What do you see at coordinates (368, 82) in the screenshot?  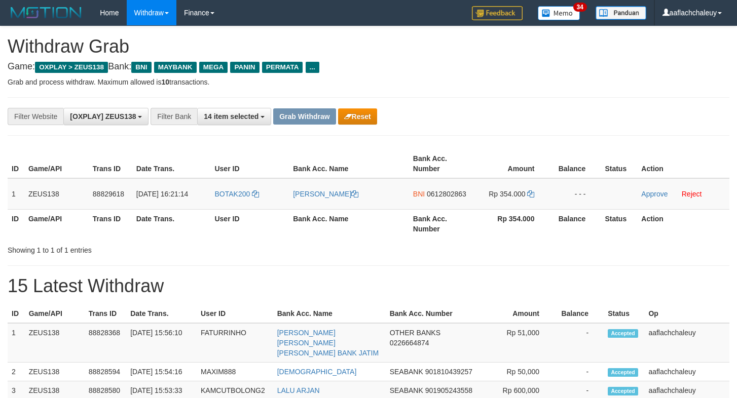 I see `p: Grab and process withdraw. Maximum allowed is transactions.` at bounding box center [368, 82].